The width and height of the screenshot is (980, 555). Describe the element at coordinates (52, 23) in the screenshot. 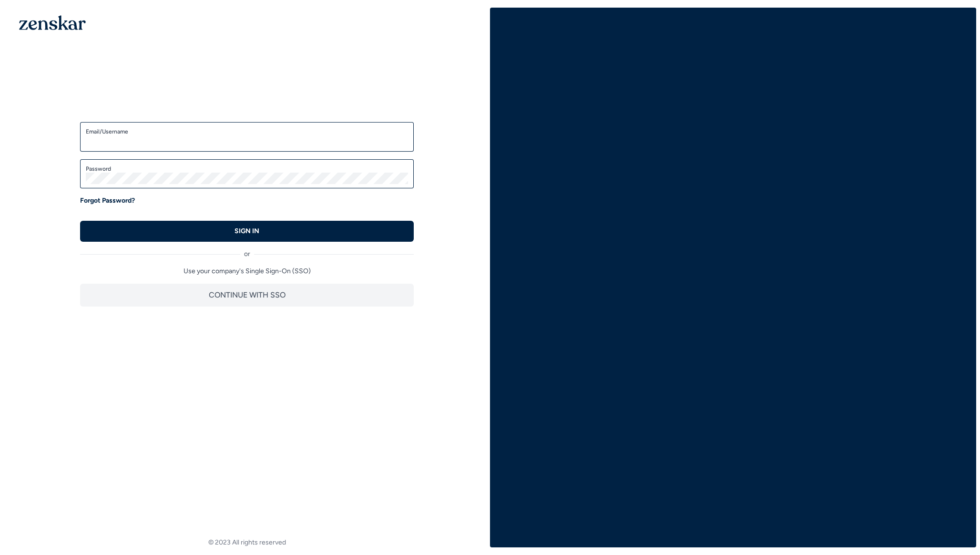

I see `img: 1OGAJ2xQqyY4LXKgY66KYq0eOWRCkrZdAb3gUhuVAqdWPZE9SRJmCz+oDMSn4zDLXe31Ii730ItAGKgCKgCCgCikA4Av8PJUP...` at that location.